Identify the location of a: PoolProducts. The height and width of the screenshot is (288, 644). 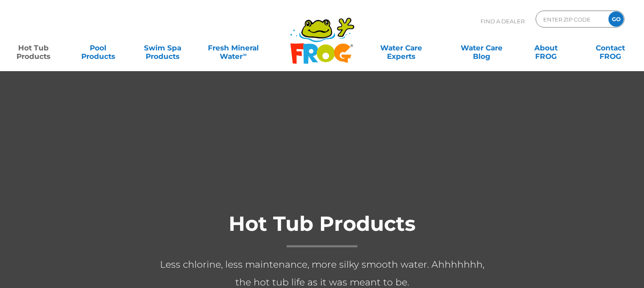
(98, 48).